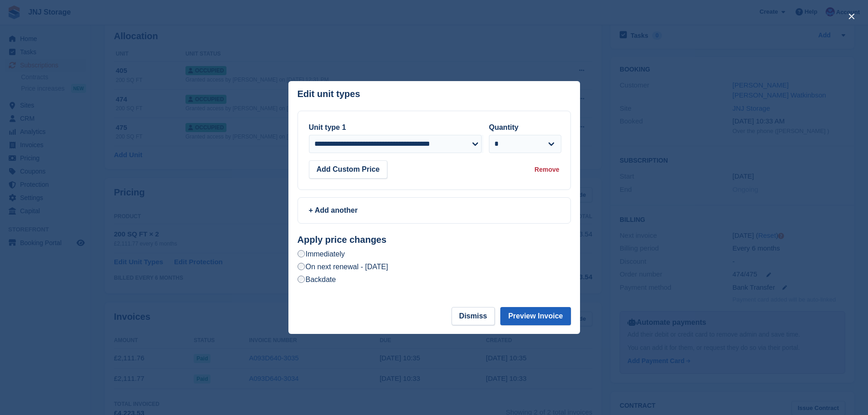 The height and width of the screenshot is (415, 868). What do you see at coordinates (301, 279) in the screenshot?
I see `input: Backdate` at bounding box center [301, 279].